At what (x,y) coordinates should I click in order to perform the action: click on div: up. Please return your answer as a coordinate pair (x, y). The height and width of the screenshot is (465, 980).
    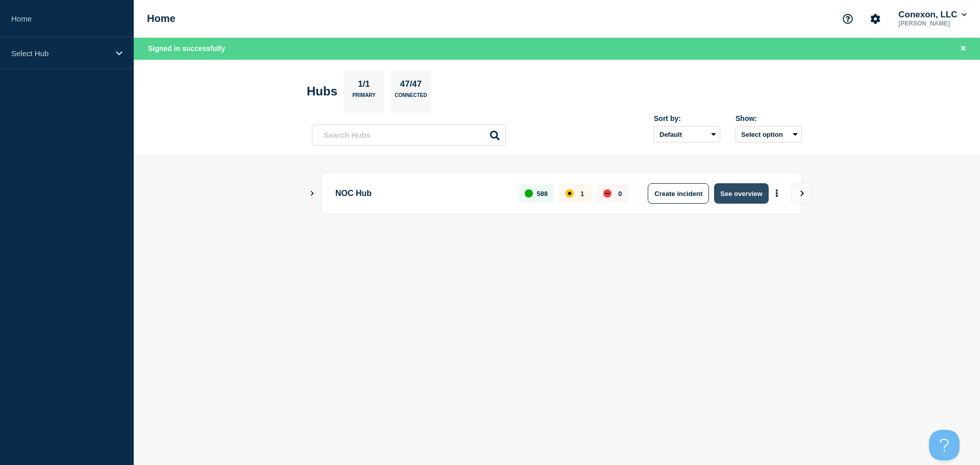
    Looking at the image, I should click on (529, 193).